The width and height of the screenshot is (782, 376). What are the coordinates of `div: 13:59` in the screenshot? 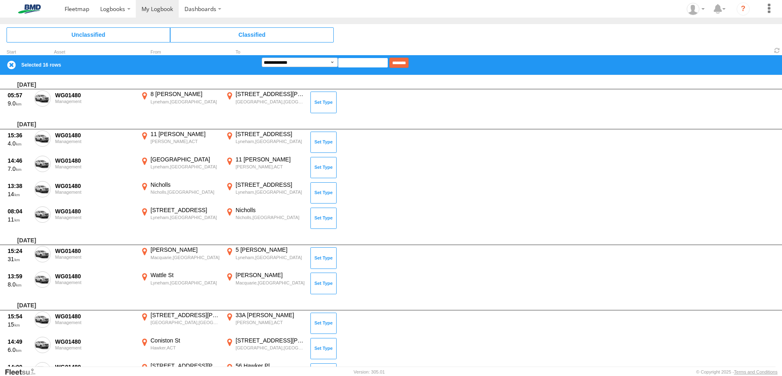 It's located at (19, 277).